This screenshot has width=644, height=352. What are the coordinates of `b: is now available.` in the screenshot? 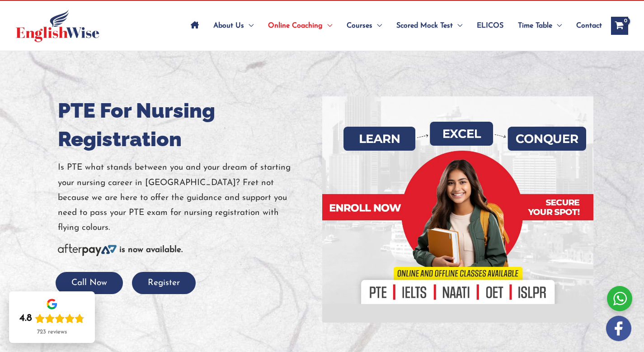 It's located at (151, 250).